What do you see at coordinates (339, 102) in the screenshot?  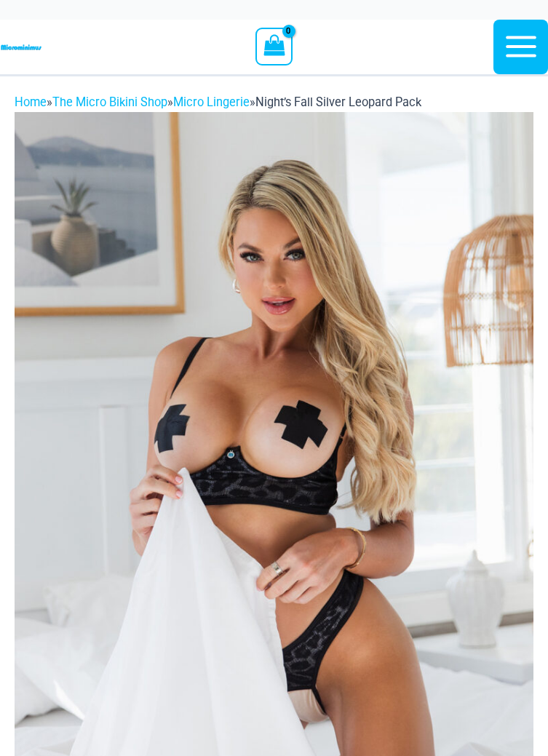 I see `span: Night’s Fall Silver Leopard Pack` at bounding box center [339, 102].